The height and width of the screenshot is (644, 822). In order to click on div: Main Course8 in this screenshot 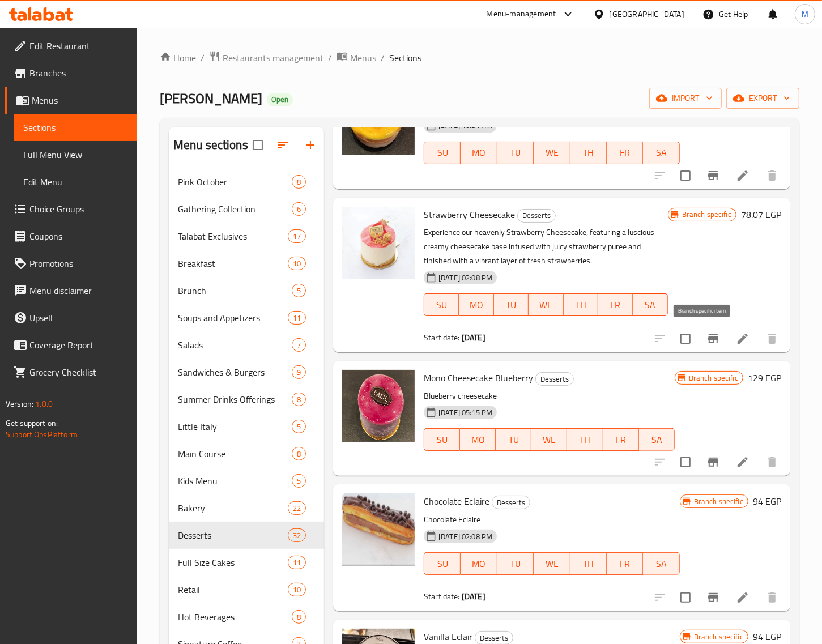, I will do `click(246, 454)`.